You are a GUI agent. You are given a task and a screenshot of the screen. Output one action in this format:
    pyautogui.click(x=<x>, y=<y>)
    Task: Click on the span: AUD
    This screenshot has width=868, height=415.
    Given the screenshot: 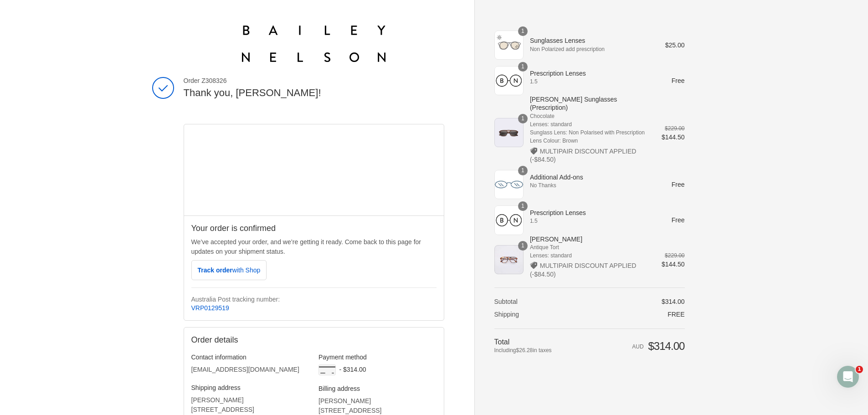 What is the action you would take?
    pyautogui.click(x=637, y=347)
    